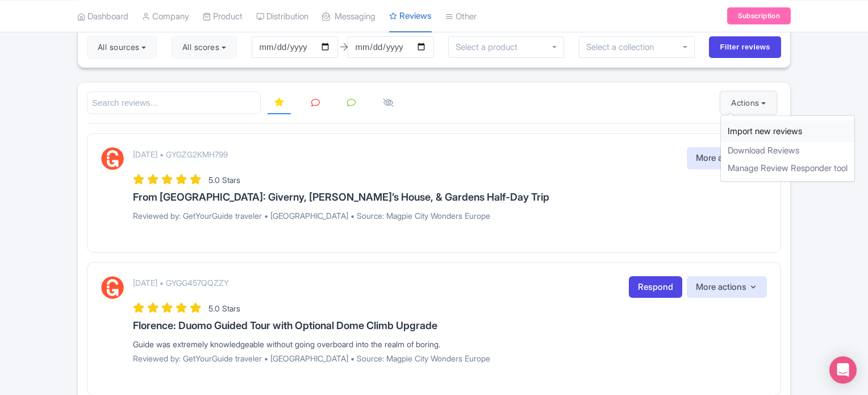 The image size is (868, 395). What do you see at coordinates (122, 47) in the screenshot?
I see `button: All sources` at bounding box center [122, 47].